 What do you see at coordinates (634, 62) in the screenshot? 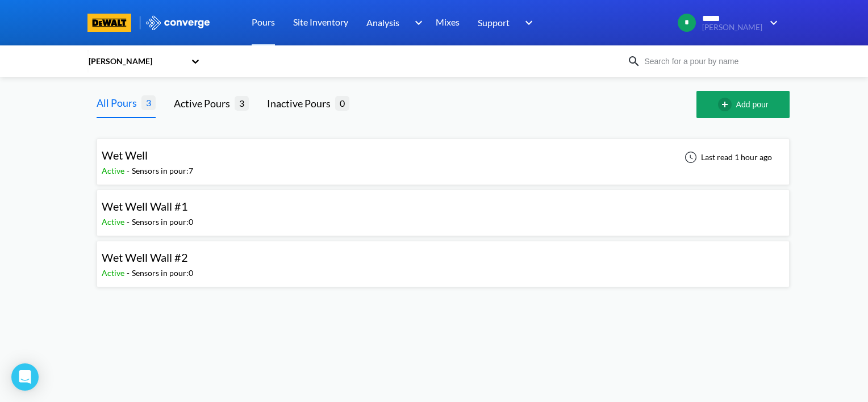
I see `img: icon-search.svg` at bounding box center [634, 62].